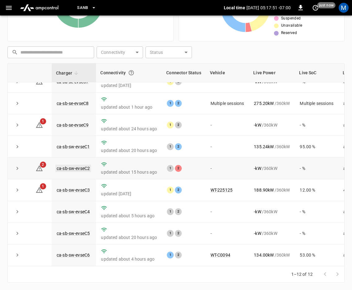 The height and width of the screenshot is (290, 352). What do you see at coordinates (83, 8) in the screenshot?
I see `span: SanB` at bounding box center [83, 8].